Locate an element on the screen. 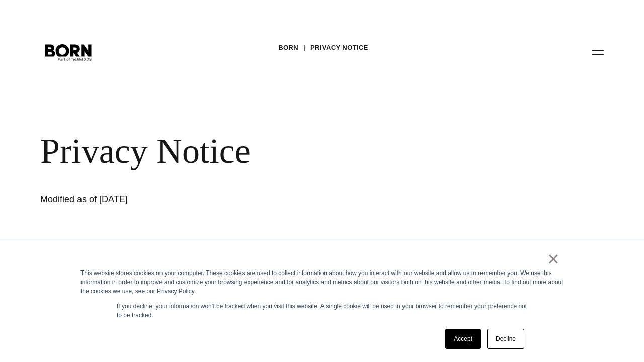  a: Decline is located at coordinates (505, 339).